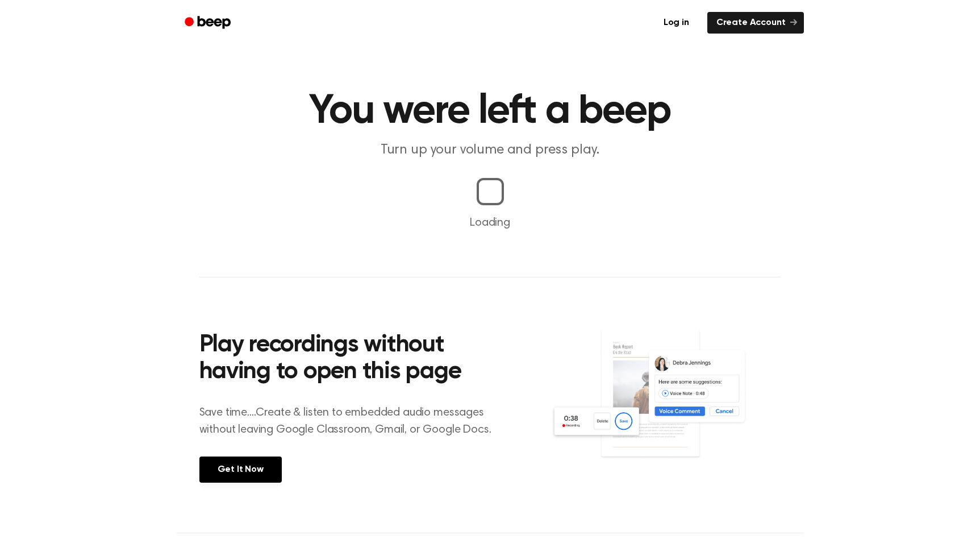 The height and width of the screenshot is (560, 980). Describe the element at coordinates (490, 150) in the screenshot. I see `p: Turn up your volume and press play.` at that location.